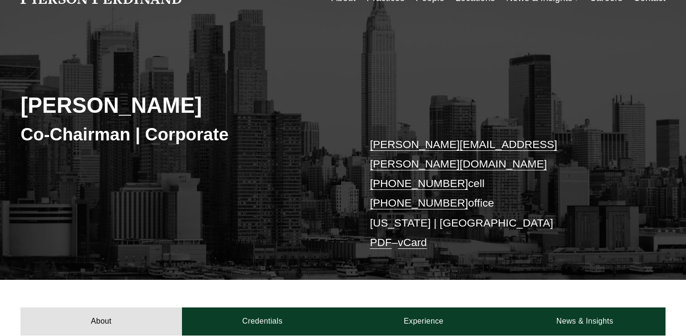  What do you see at coordinates (584, 321) in the screenshot?
I see `a: News & Insights` at bounding box center [584, 321].